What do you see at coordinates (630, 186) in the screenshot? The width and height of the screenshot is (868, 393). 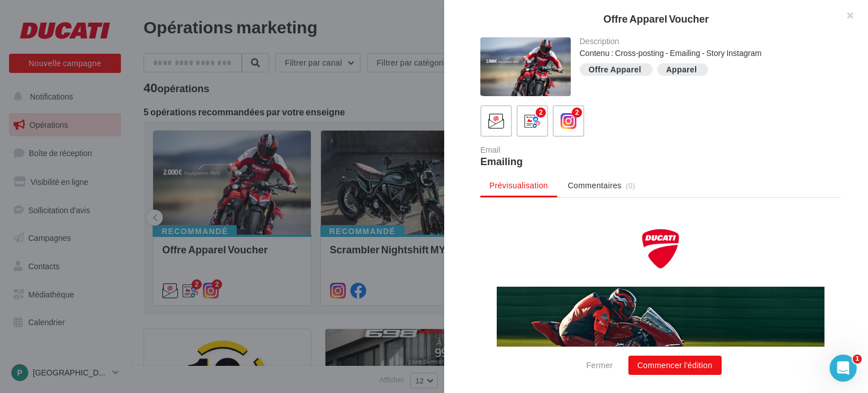 I see `span: (0)` at bounding box center [630, 186].